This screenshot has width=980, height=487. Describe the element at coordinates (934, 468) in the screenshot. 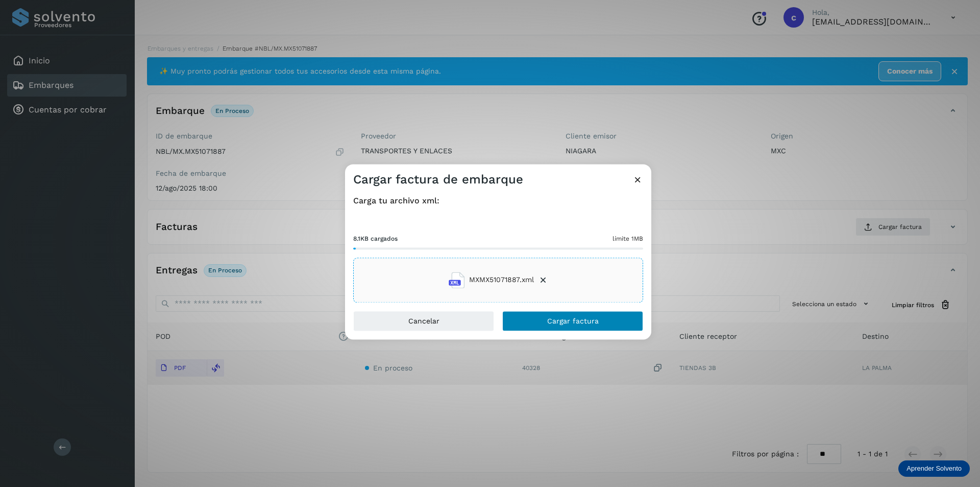

I see `p: Aprender Solvento` at that location.